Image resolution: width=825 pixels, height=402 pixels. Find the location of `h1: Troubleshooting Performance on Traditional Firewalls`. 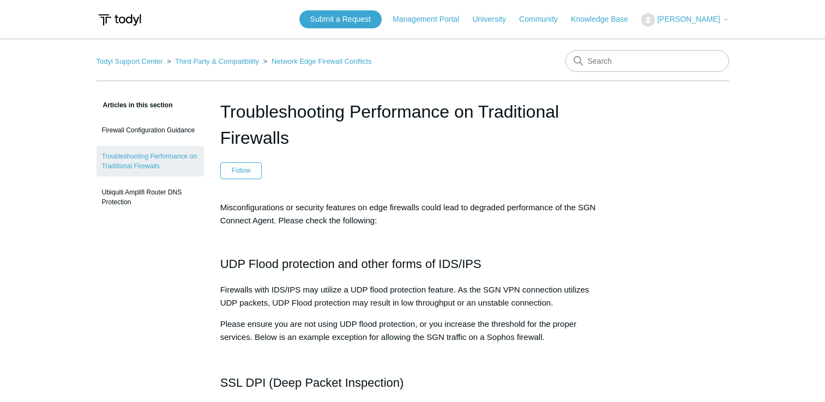

h1: Troubleshooting Performance on Traditional Firewalls is located at coordinates (413, 125).